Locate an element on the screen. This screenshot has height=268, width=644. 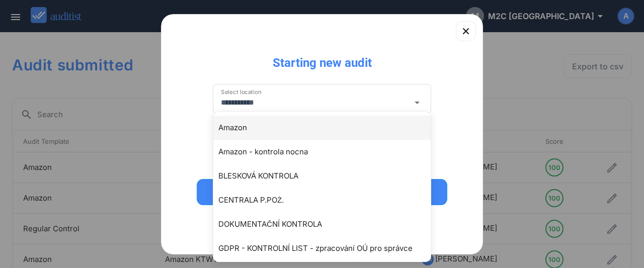
div: Start Audit is located at coordinates (322, 192).